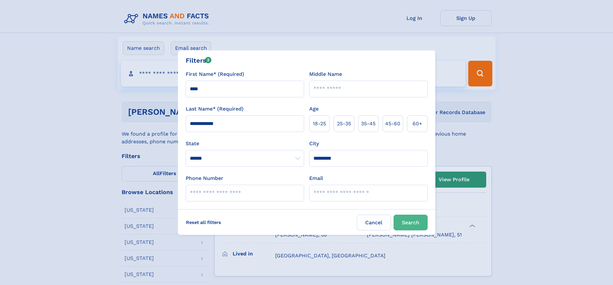  Describe the element at coordinates (198, 60) in the screenshot. I see `div: Filters` at that location.